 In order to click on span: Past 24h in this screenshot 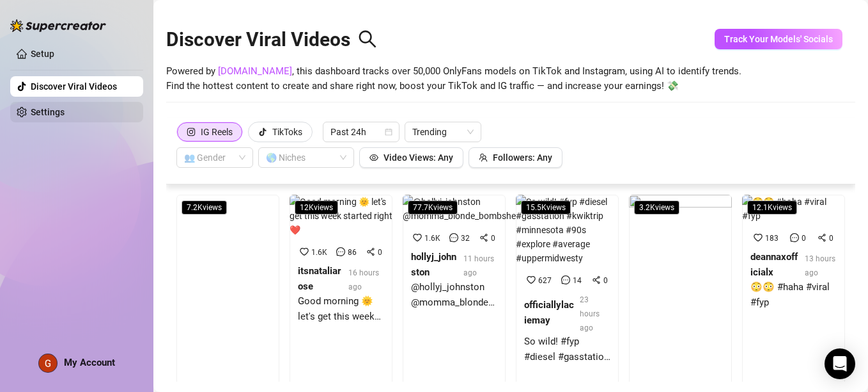, I will do `click(361, 132)`.